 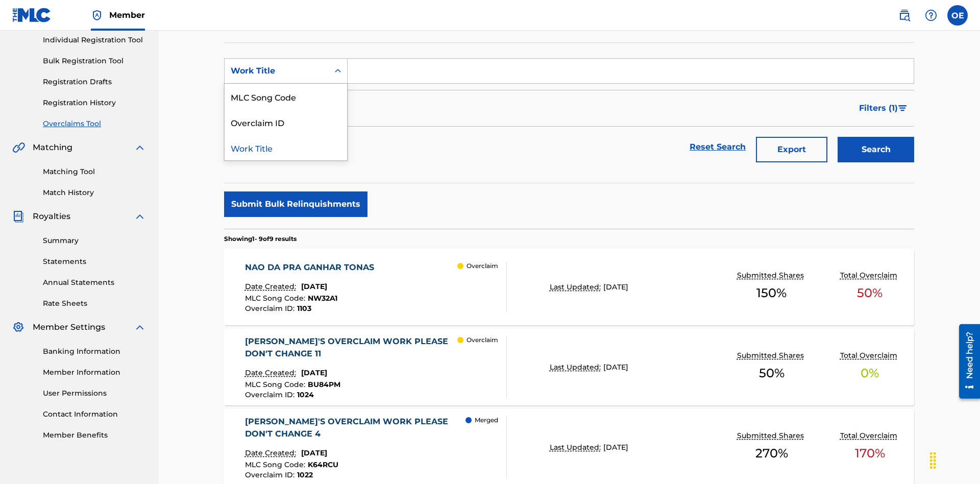 What do you see at coordinates (323, 465) in the screenshot?
I see `span: K64RCU` at bounding box center [323, 465].